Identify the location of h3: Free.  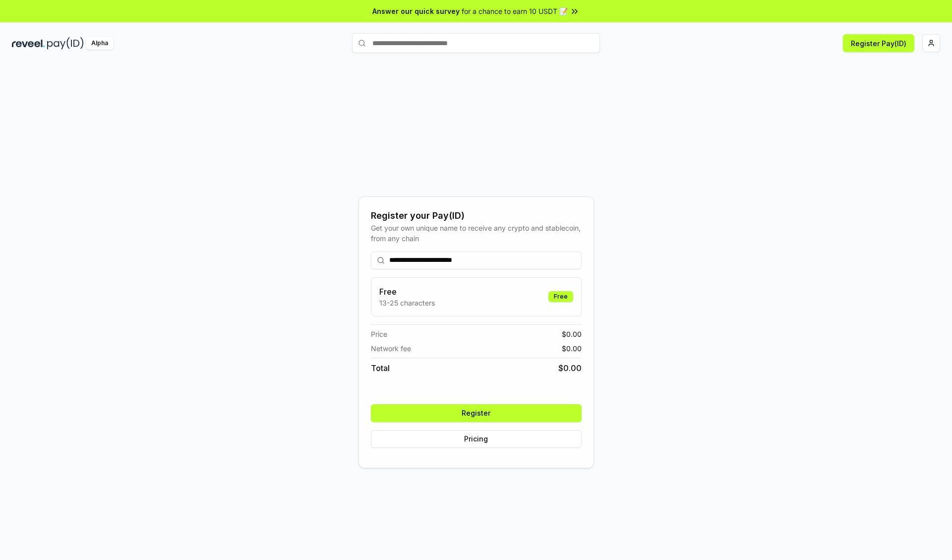
(408, 292).